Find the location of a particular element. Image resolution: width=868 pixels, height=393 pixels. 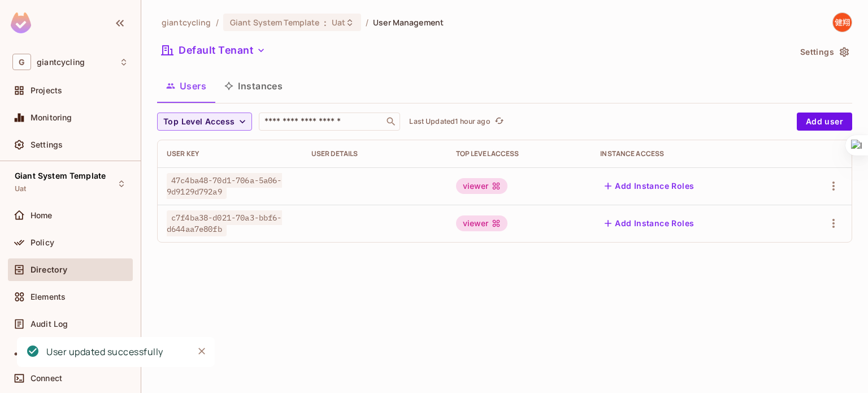

span: c7f4ba38-d021-70a3-bbf6-d644aa7e80fb is located at coordinates (224, 223).